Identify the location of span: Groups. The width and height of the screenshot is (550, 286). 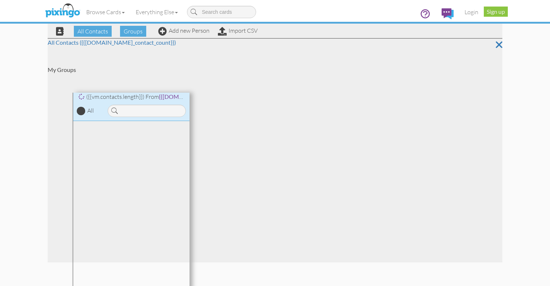
(133, 31).